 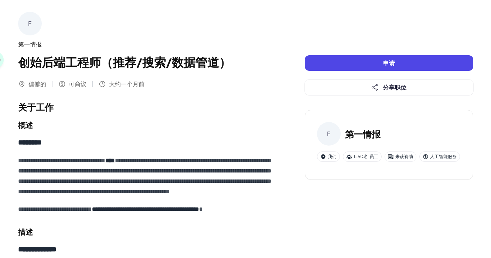 What do you see at coordinates (394, 87) in the screenshot?
I see `font: 分享职位` at bounding box center [394, 87].